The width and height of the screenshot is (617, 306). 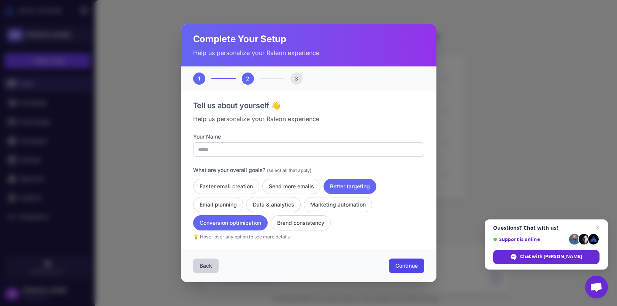 What do you see at coordinates (406, 266) in the screenshot?
I see `button: Continue` at bounding box center [406, 266].